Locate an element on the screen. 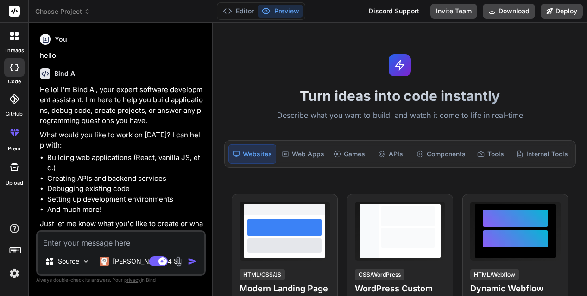 This screenshot has width=587, height=296. div: Websites is located at coordinates (252, 154).